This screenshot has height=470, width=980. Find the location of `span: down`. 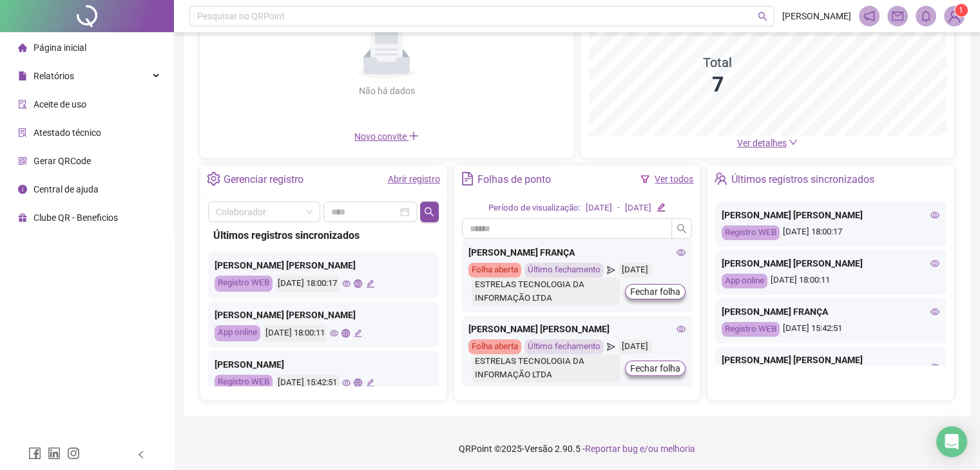

span: down is located at coordinates (793, 142).